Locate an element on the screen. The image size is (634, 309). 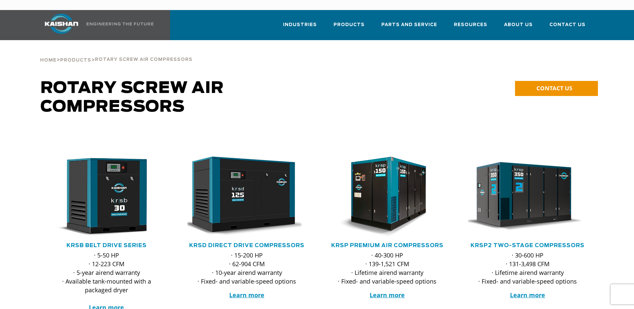
a: KRSP Premium Air Compressors is located at coordinates (387, 245).